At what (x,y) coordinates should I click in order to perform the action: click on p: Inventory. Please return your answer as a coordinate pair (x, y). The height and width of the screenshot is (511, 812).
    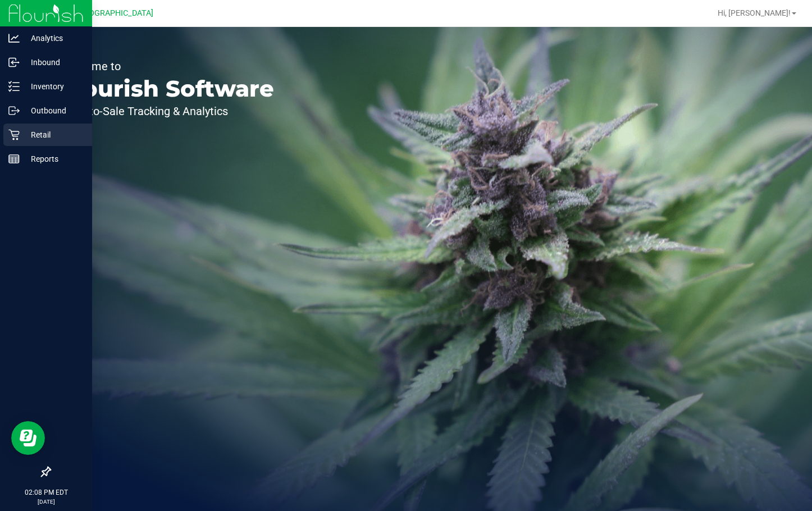
    Looking at the image, I should click on (53, 86).